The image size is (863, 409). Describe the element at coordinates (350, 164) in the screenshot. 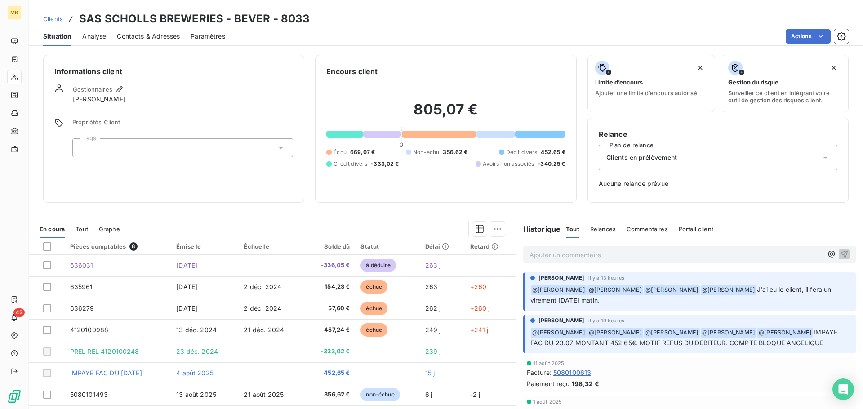

I see `span: Crédit divers` at that location.